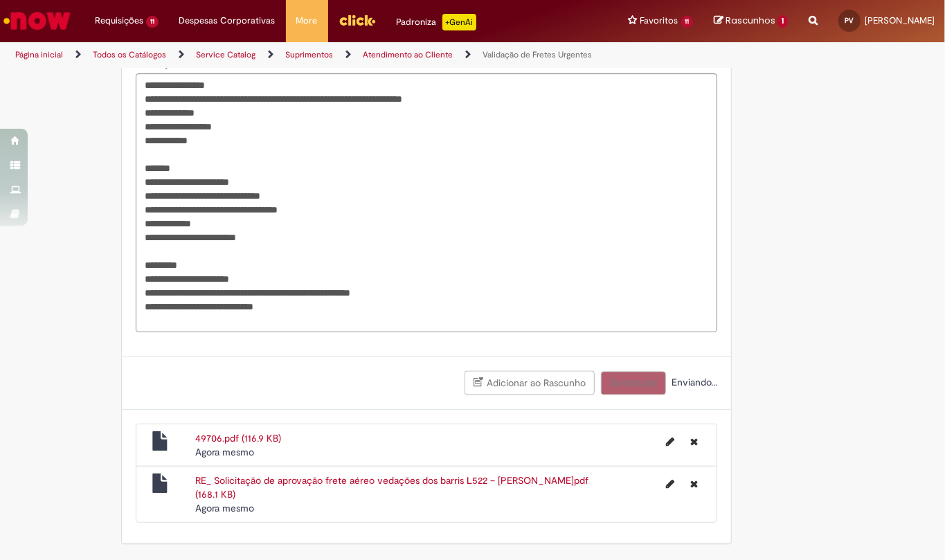  What do you see at coordinates (537, 55) in the screenshot?
I see `a: Validação de Fretes Urgentes` at bounding box center [537, 55].